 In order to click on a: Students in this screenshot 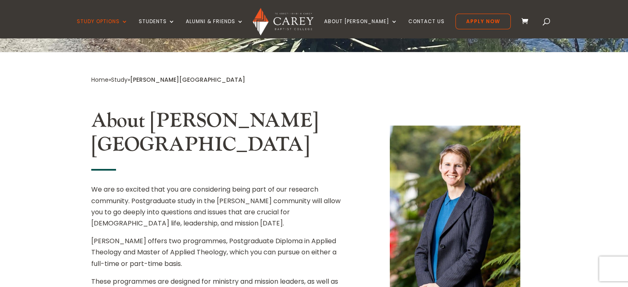, I will do `click(157, 28)`.